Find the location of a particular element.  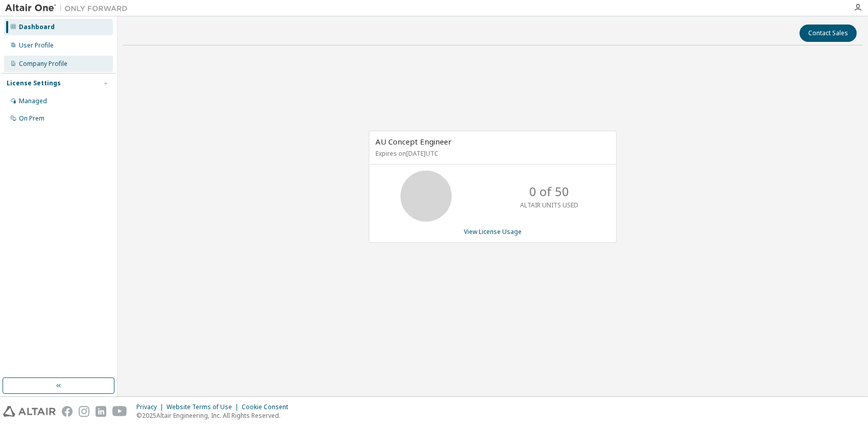

img: instagram.svg is located at coordinates (84, 411).